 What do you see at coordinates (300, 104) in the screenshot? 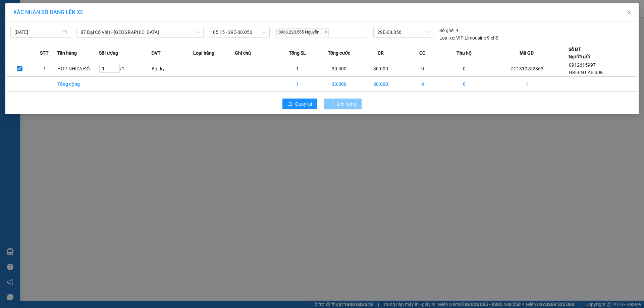
I see `button: rollbackQuay lại` at bounding box center [300, 104].